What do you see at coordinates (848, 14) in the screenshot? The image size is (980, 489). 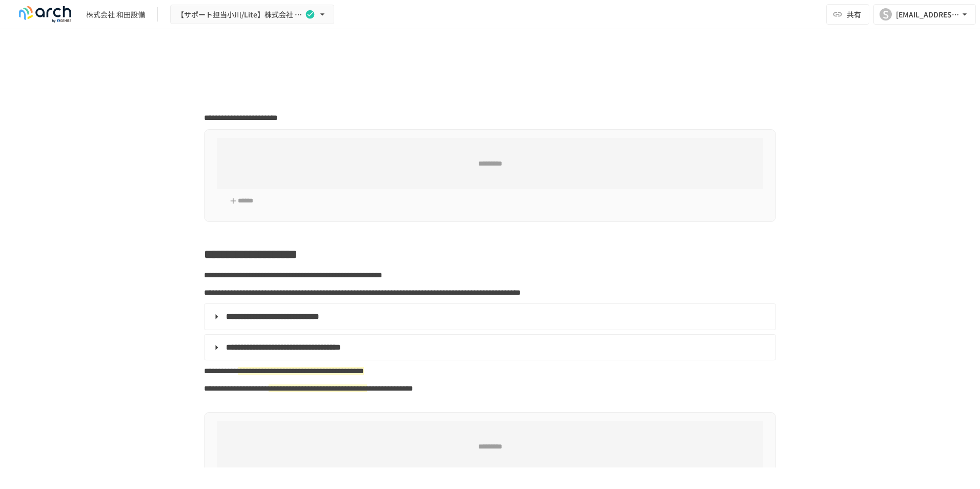 I see `button: 共有` at bounding box center [848, 14].